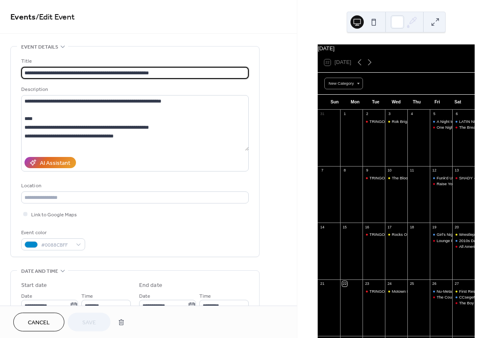 Image resolution: width=495 pixels, height=338 pixels. I want to click on a: Events, so click(23, 17).